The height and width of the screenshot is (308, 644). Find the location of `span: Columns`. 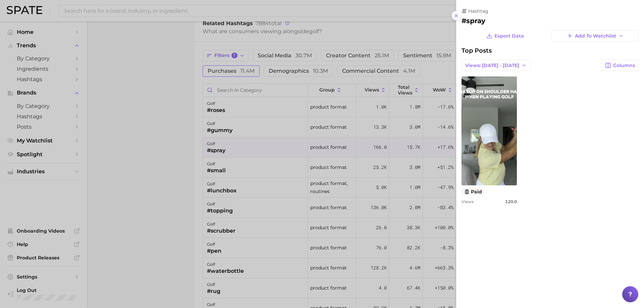

span: Columns is located at coordinates (624, 65).